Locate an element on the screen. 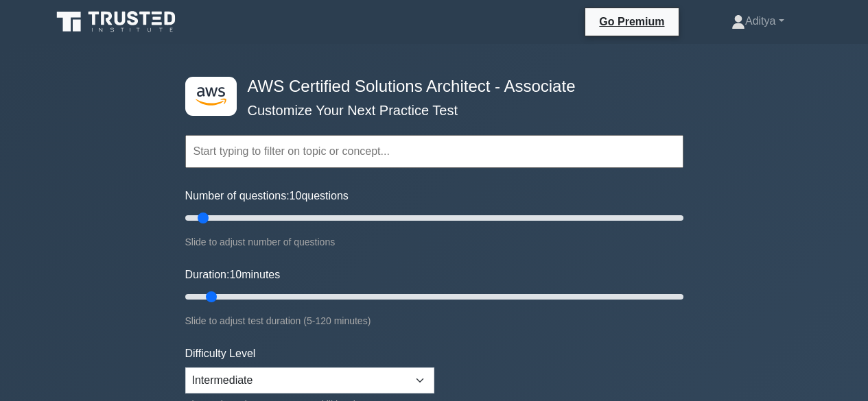  div: Slide to adjust number of questions is located at coordinates (434, 242).